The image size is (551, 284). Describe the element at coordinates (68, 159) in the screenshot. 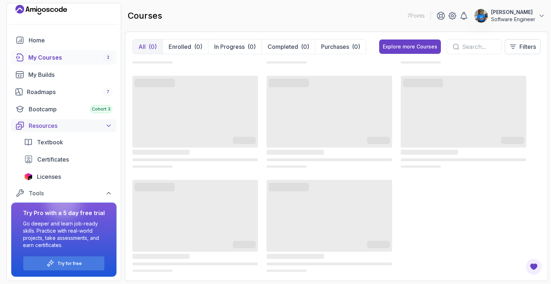

I see `a: certificates` at that location.